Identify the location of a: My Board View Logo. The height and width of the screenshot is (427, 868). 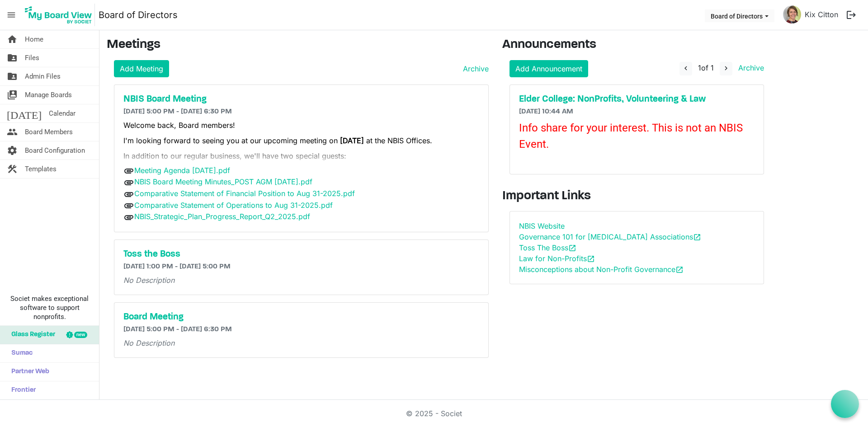
(60, 15).